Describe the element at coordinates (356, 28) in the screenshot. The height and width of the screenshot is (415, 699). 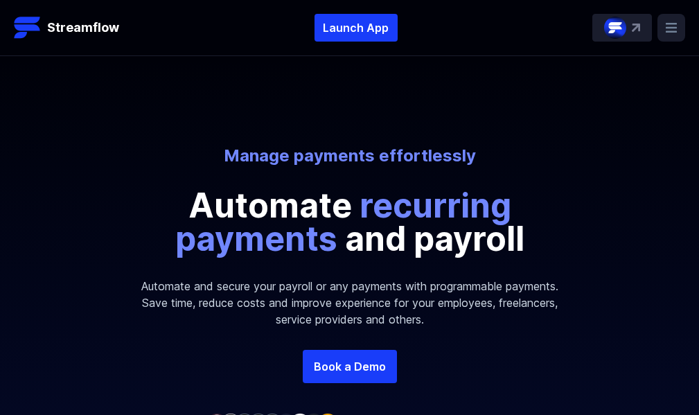
I see `a: Launch App` at that location.